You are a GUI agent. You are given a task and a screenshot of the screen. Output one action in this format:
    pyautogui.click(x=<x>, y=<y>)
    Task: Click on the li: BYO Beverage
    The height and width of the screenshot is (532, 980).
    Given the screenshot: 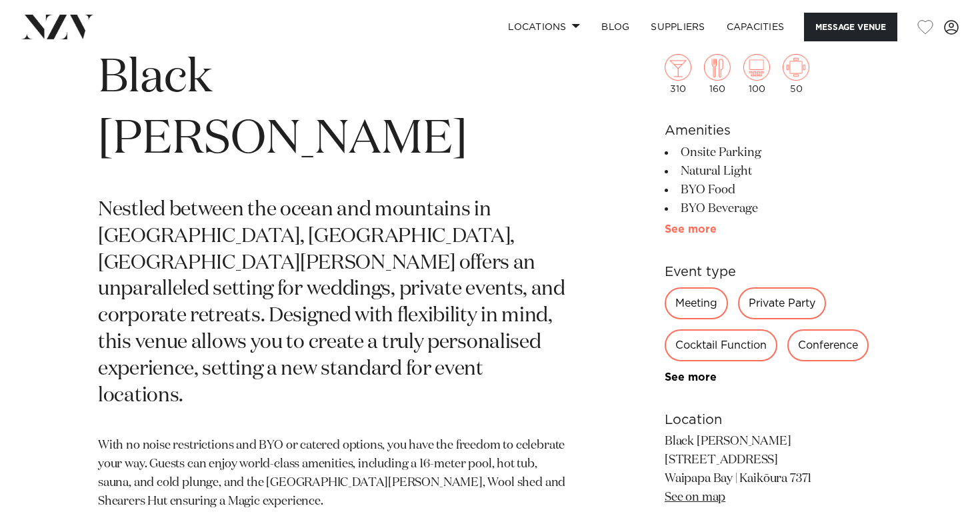 What is the action you would take?
    pyautogui.click(x=773, y=209)
    